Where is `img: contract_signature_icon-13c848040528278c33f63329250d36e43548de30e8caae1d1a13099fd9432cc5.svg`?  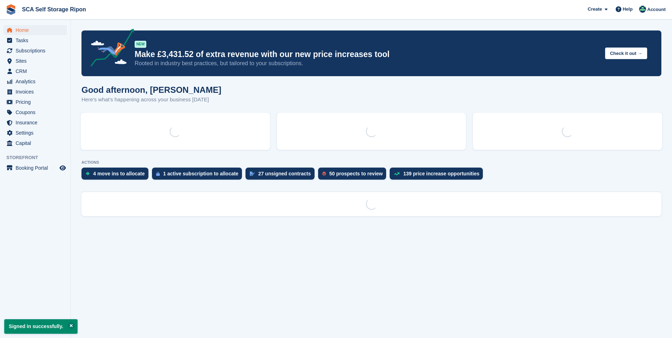 img: contract_signature_icon-13c848040528278c33f63329250d36e43548de30e8caae1d1a13099fd9432cc5.svg is located at coordinates (252, 174).